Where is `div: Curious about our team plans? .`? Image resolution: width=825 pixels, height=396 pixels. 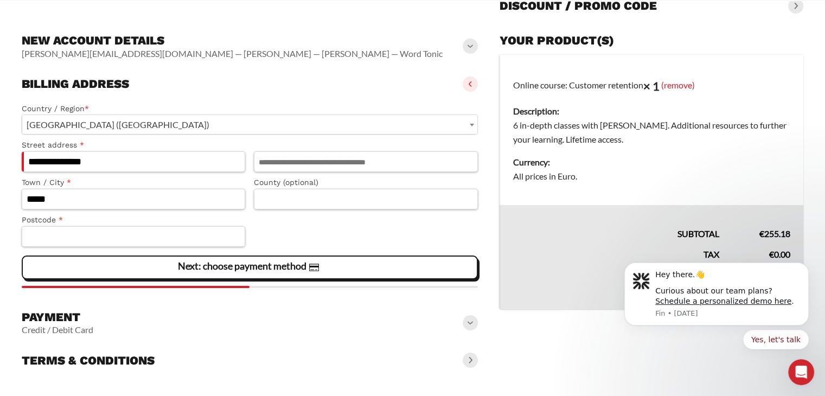
div: Curious about our team plans? . is located at coordinates (120, 47).